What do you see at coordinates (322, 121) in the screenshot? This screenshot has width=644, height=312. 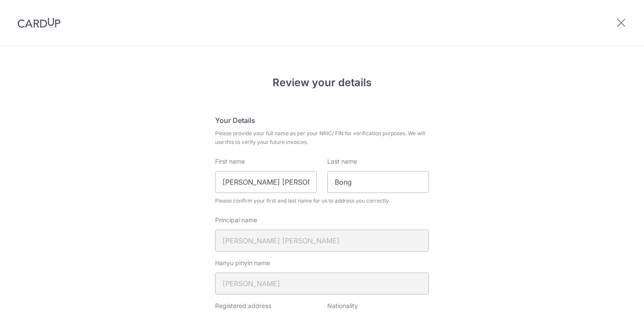 I see `h5: Your Details` at bounding box center [322, 121].